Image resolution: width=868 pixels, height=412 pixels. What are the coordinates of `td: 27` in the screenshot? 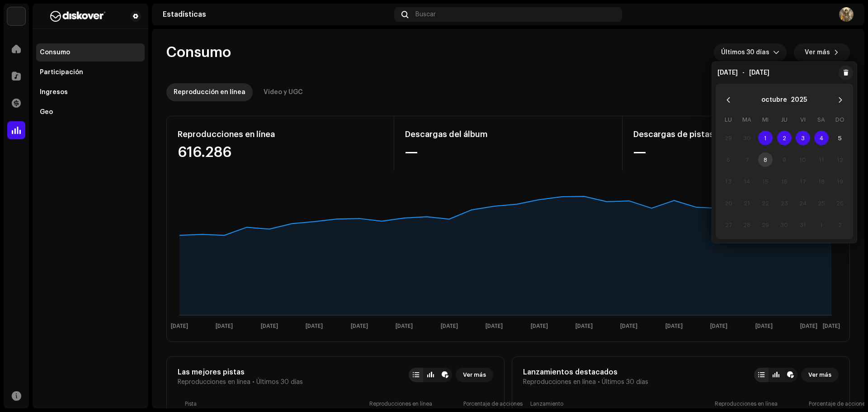 It's located at (728, 225).